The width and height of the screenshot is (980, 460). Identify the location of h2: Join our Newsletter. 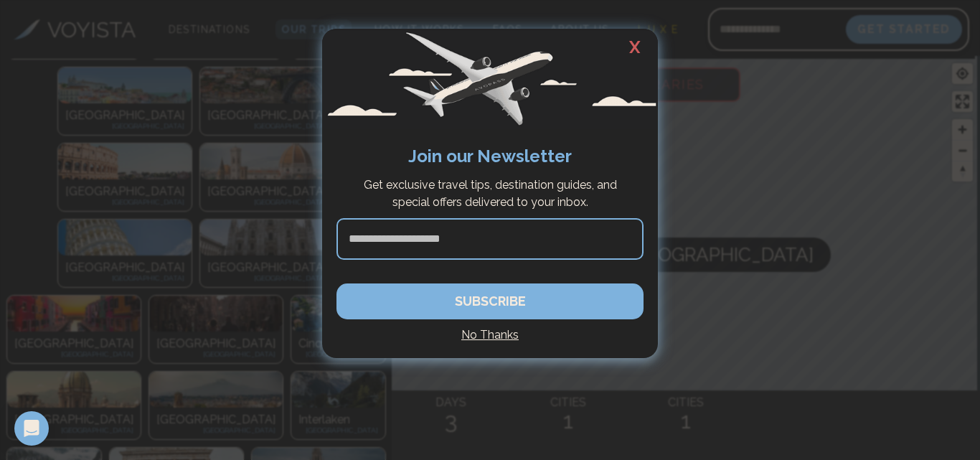
(490, 157).